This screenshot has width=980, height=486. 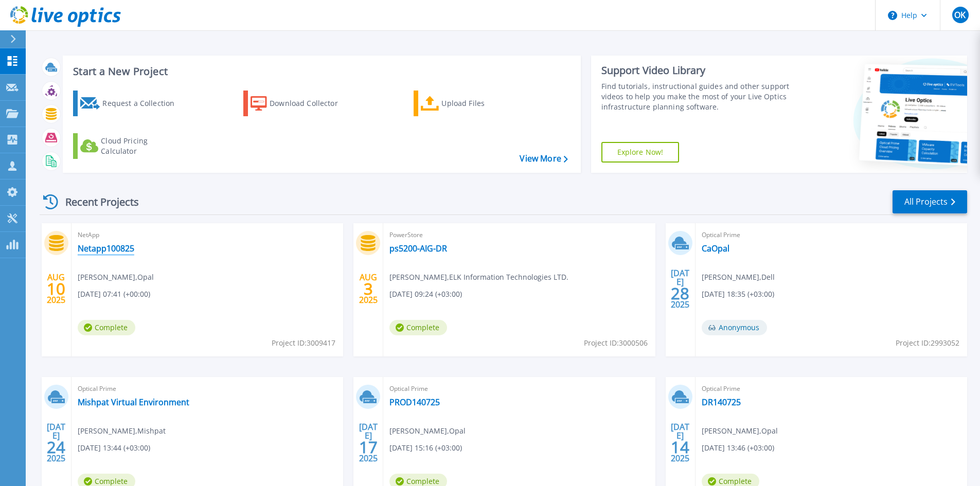 I want to click on h3: Start a New Project, so click(x=320, y=71).